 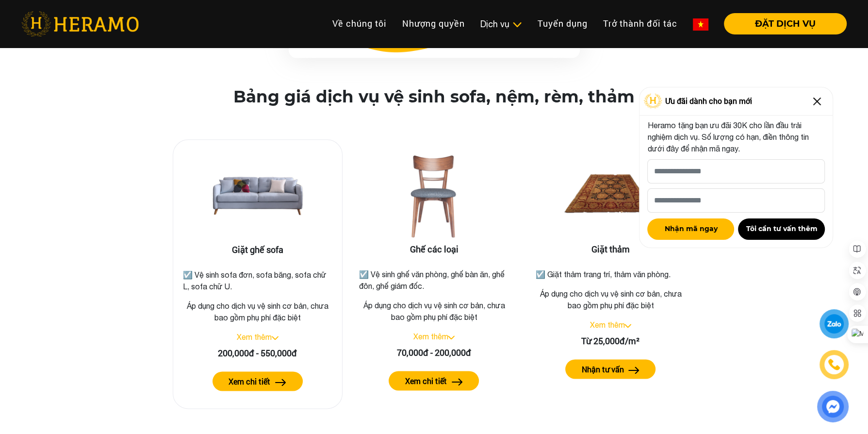 I want to click on p: ☑️ Vệ sinh ghế văn phòng, ghế bàn ăn, ghế đôn, ghế giám đốc., so click(x=434, y=280).